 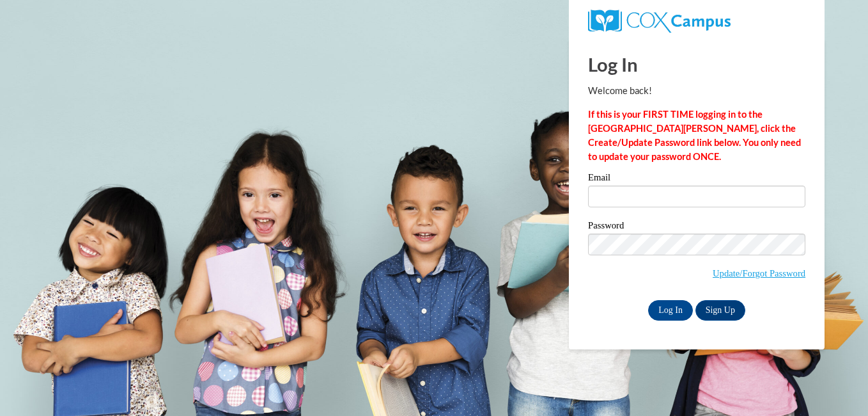 What do you see at coordinates (671, 310) in the screenshot?
I see `input: Log In` at bounding box center [671, 310].